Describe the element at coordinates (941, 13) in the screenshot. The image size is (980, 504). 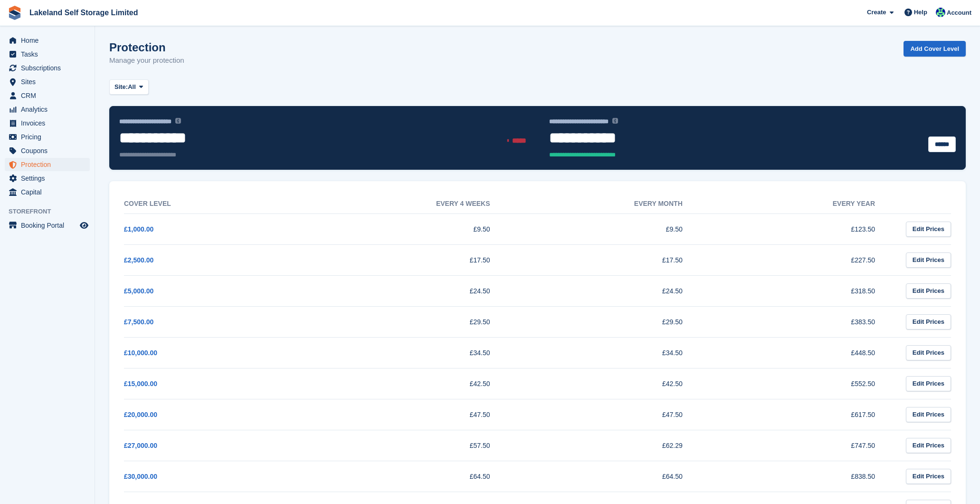
I see `img: Steve Aynsley` at that location.